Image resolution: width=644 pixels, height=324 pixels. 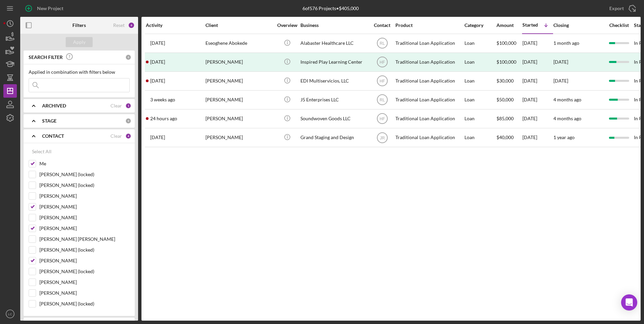 What do you see at coordinates (509, 119) in the screenshot?
I see `div: $85,000` at bounding box center [509, 119].